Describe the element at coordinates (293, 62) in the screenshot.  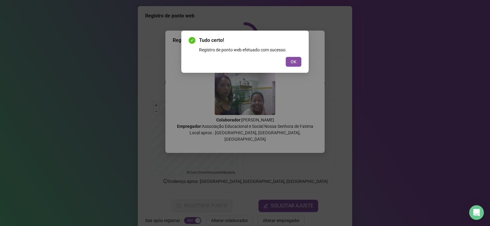
I see `button: OK` at that location.